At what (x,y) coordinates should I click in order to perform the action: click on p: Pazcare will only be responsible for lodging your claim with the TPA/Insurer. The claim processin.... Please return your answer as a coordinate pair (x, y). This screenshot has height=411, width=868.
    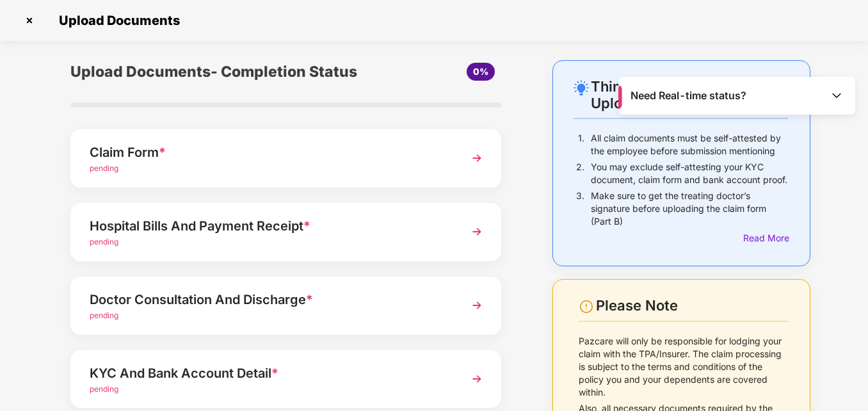
    Looking at the image, I should click on (683, 366).